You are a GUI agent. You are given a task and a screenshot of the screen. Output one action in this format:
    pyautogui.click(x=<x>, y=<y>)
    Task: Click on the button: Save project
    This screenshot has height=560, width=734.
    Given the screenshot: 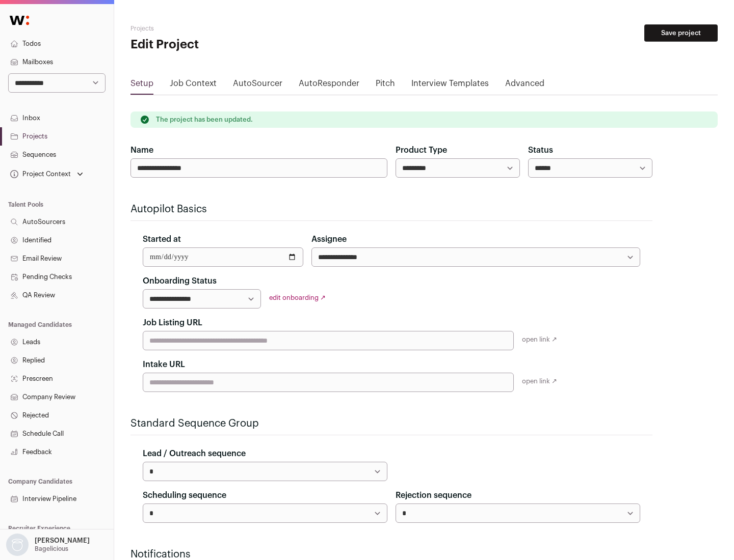 What is the action you would take?
    pyautogui.click(x=681, y=33)
    